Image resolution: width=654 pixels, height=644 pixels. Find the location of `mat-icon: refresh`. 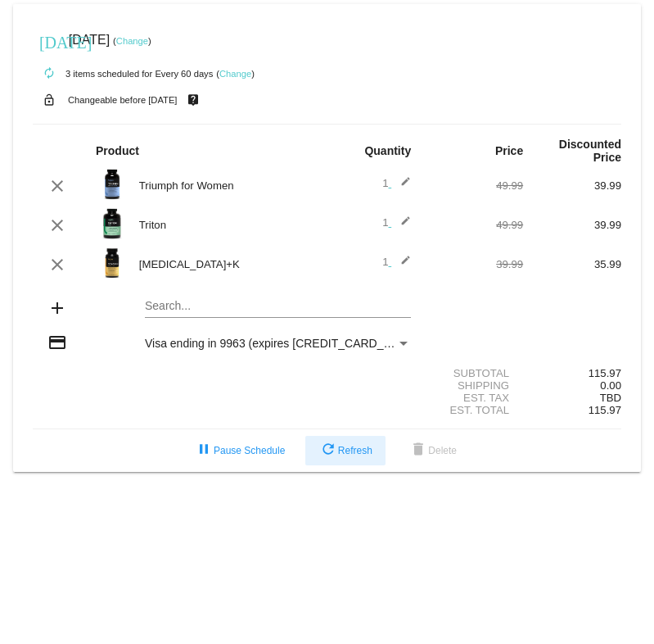

mat-icon: refresh is located at coordinates (328, 451).